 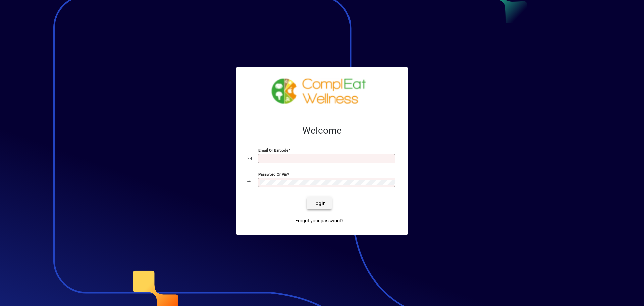 I want to click on mat-label: Email or Barcode, so click(x=273, y=151).